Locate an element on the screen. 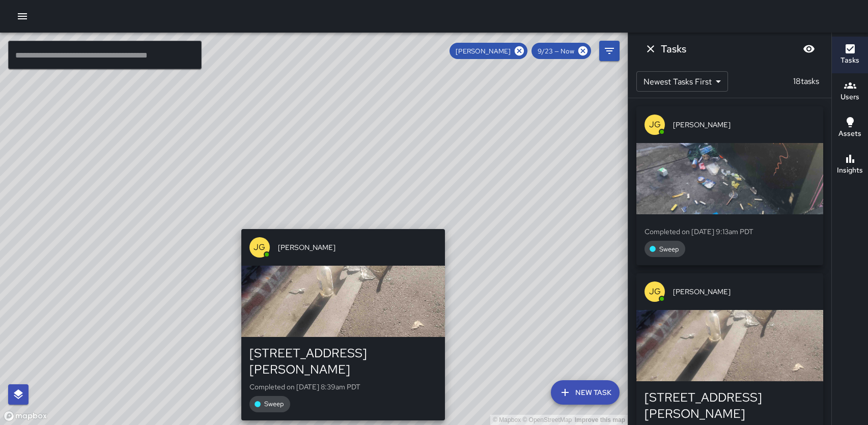 The width and height of the screenshot is (868, 425). span: 9/23 — Now is located at coordinates (556, 51).